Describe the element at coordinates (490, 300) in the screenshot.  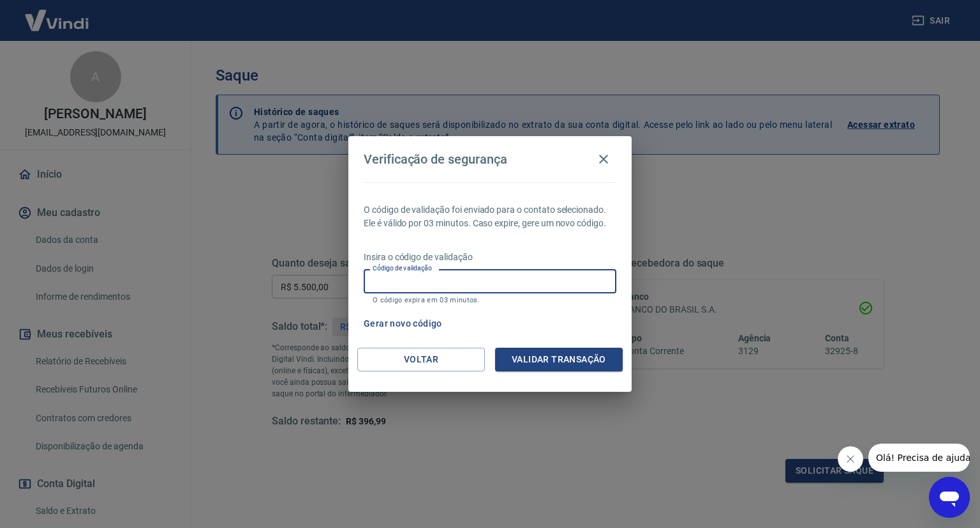
I see `p: O código expira em 03 minutos.` at that location.